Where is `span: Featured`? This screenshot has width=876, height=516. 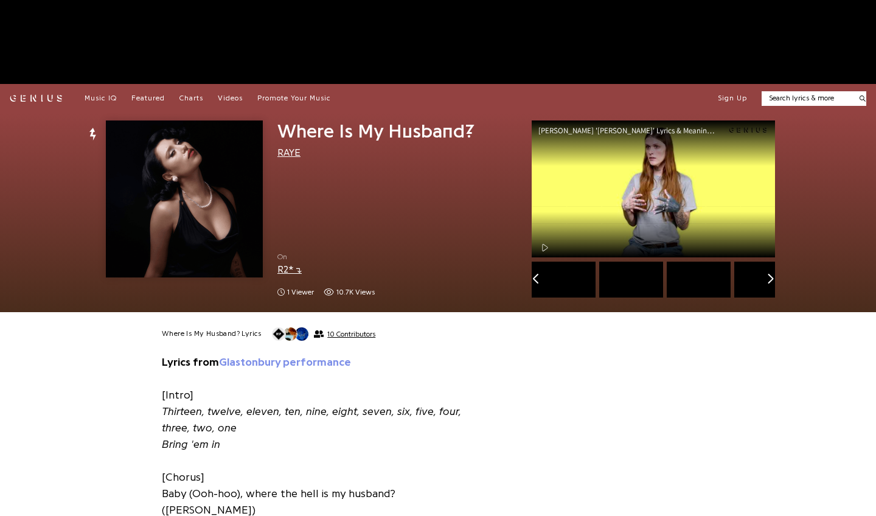
span: Featured is located at coordinates (148, 98).